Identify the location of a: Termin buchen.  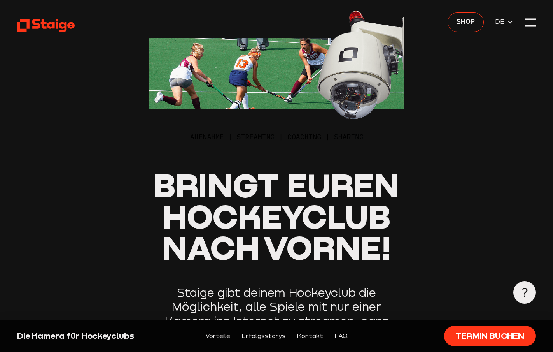
(490, 336).